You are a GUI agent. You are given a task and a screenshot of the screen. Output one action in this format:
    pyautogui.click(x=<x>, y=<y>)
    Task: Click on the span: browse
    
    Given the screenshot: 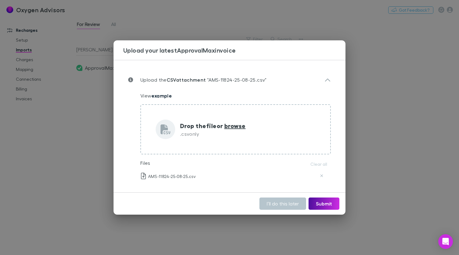 What is the action you would take?
    pyautogui.click(x=235, y=125)
    